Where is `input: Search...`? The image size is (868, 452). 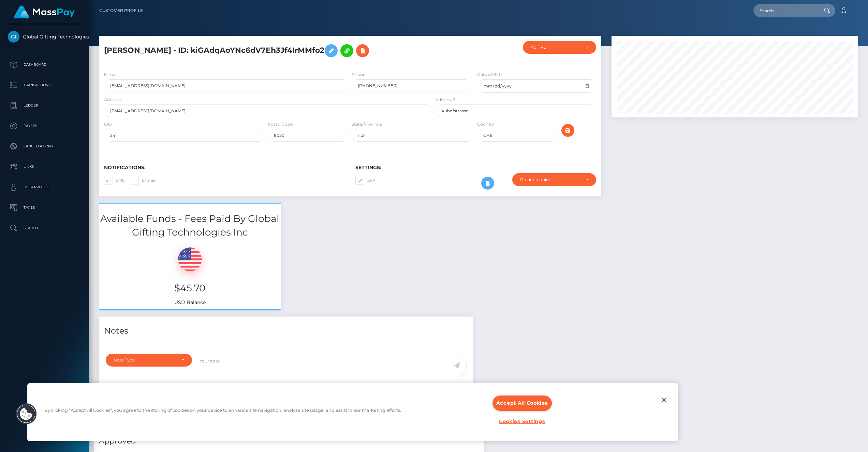
input: Search... is located at coordinates (785, 11).